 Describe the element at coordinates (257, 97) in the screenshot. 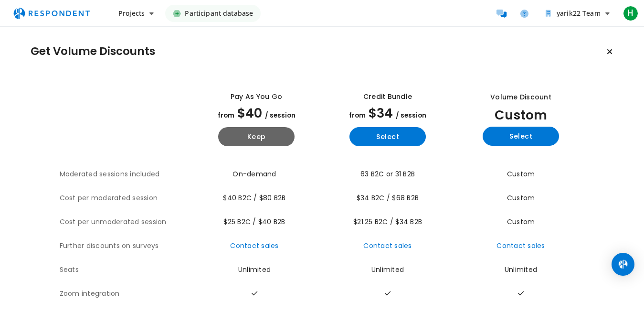

I see `div: Pay as you go` at that location.